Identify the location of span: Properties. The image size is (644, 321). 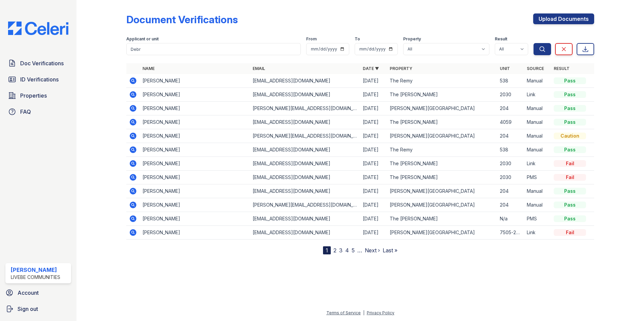
(33, 96).